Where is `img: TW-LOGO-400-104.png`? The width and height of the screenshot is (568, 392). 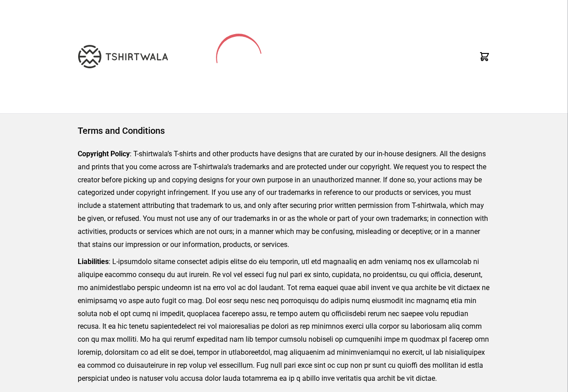
img: TW-LOGO-400-104.png is located at coordinates (123, 56).